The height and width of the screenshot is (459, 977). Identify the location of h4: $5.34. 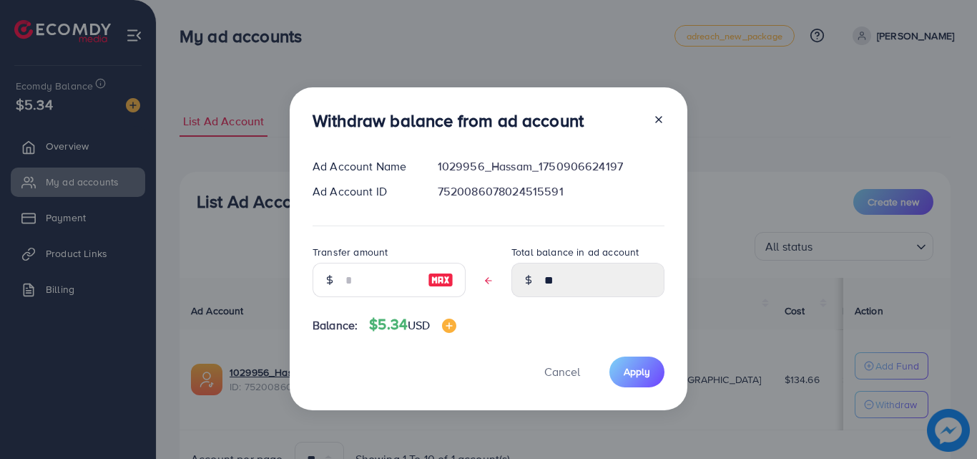
(412, 324).